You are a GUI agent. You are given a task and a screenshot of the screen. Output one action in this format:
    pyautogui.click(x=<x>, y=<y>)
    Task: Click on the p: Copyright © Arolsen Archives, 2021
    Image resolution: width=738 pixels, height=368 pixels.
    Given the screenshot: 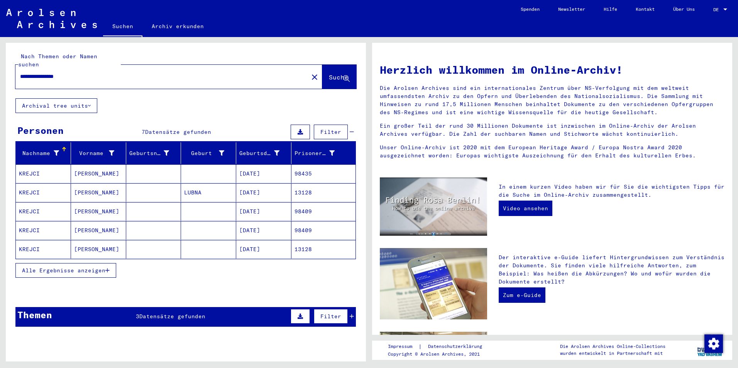 What is the action you would take?
    pyautogui.click(x=440, y=354)
    